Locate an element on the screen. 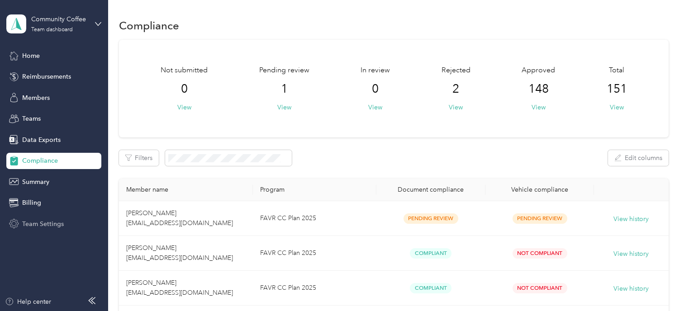 The height and width of the screenshot is (311, 684). span: Approved is located at coordinates (539, 71).